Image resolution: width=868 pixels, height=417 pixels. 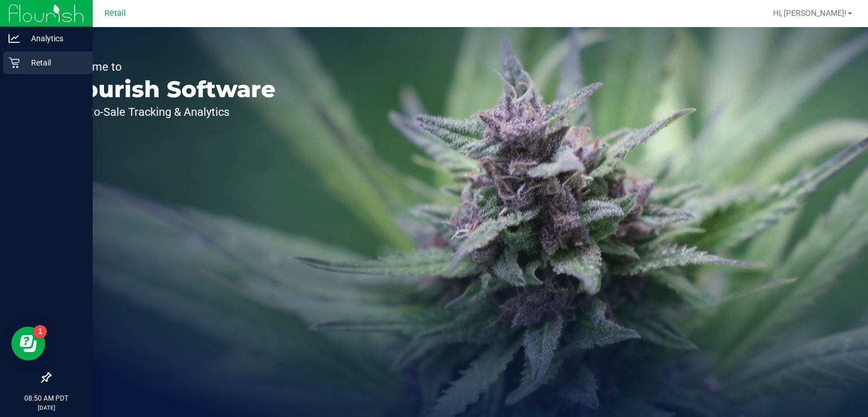 I want to click on p: Analytics, so click(x=53, y=38).